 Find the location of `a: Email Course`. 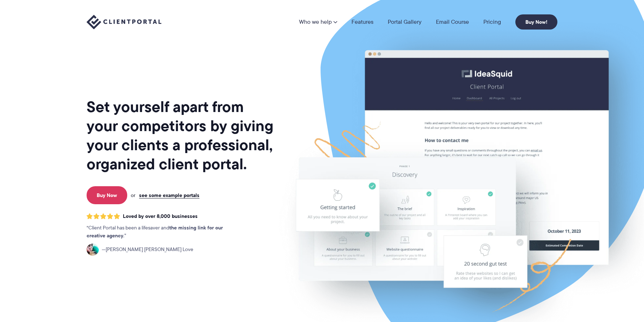

a: Email Course is located at coordinates (453, 22).